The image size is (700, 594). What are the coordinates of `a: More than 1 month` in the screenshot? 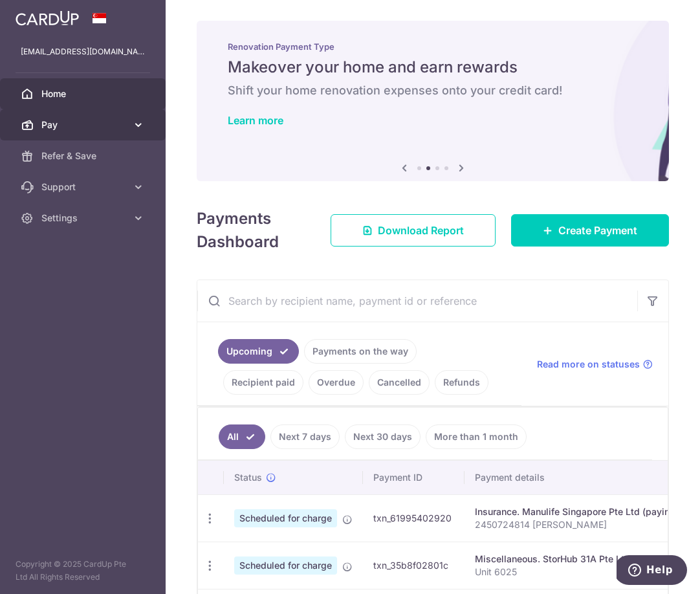 It's located at (476, 437).